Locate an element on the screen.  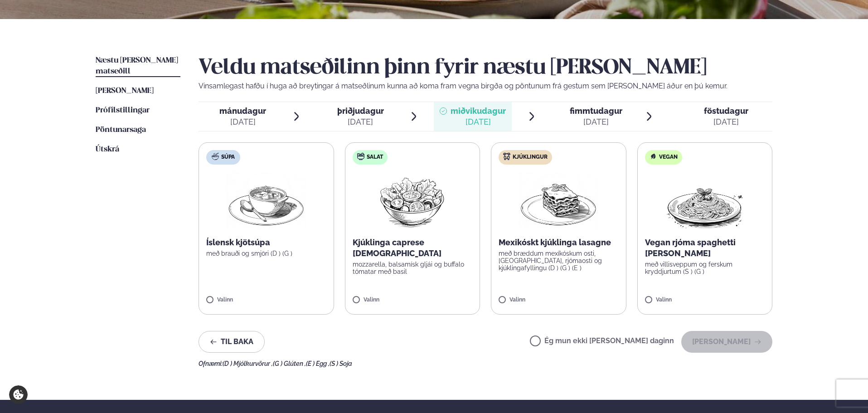
button: Til baka is located at coordinates (231, 342).